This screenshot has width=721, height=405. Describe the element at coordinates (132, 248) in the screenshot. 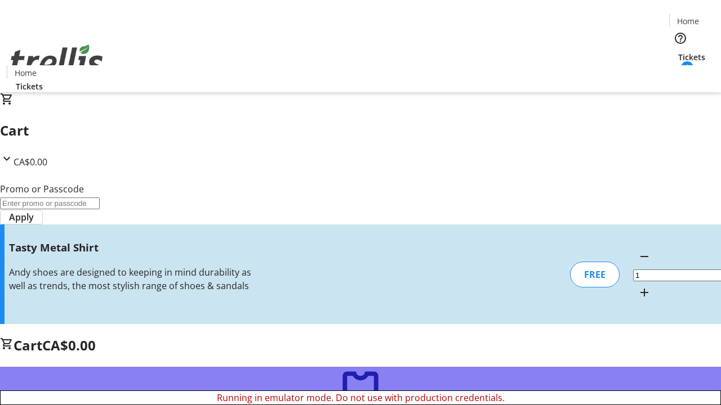

I see `h3: Tasty Metal Shirt` at that location.